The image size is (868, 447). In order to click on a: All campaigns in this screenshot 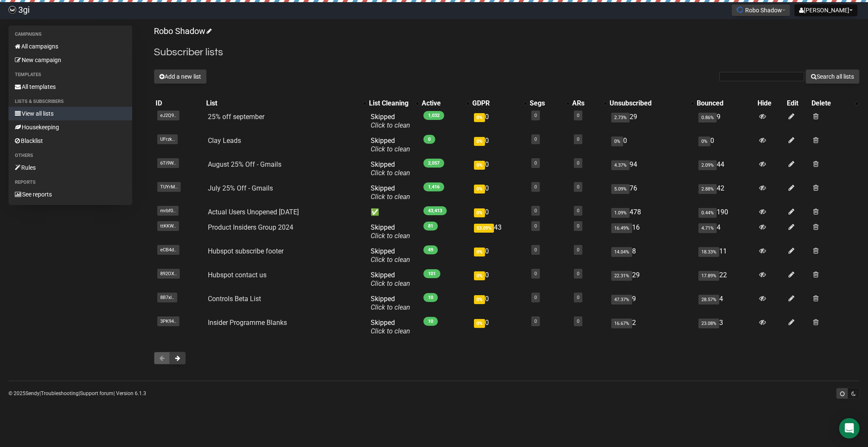, I will do `click(70, 46)`.